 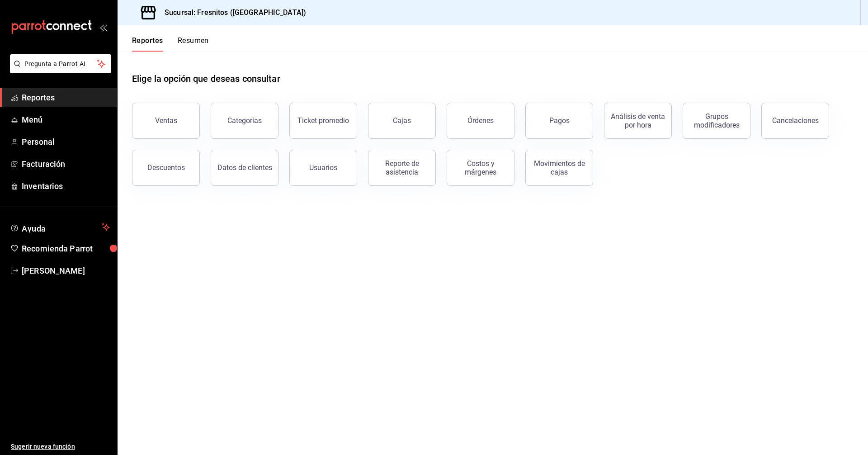 I want to click on span: Facturación, so click(x=65, y=164).